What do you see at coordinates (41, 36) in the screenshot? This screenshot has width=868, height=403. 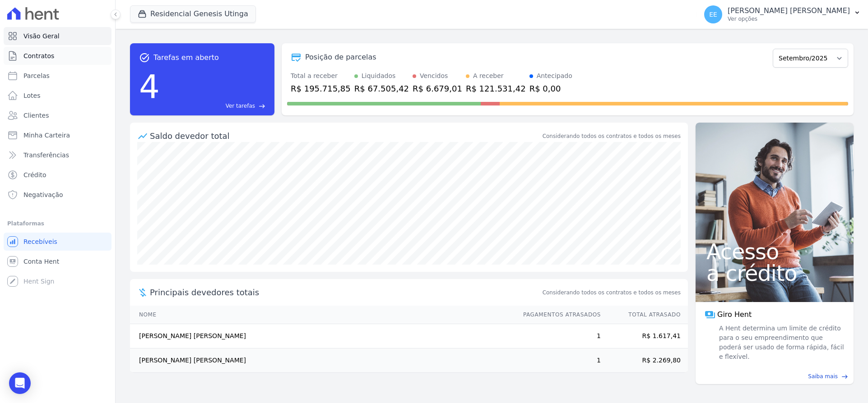 I see `span: Visão Geral` at bounding box center [41, 36].